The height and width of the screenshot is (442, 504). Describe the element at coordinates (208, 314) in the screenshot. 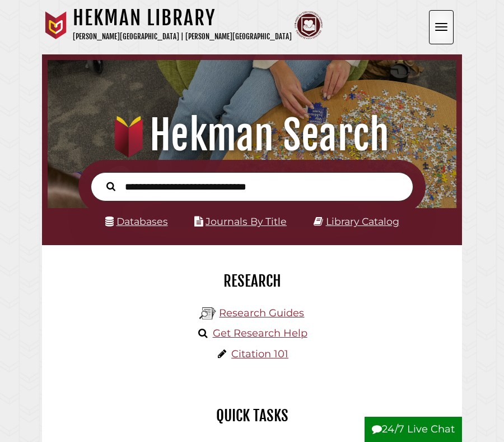

I see `img: Hekman Library Logo` at that location.